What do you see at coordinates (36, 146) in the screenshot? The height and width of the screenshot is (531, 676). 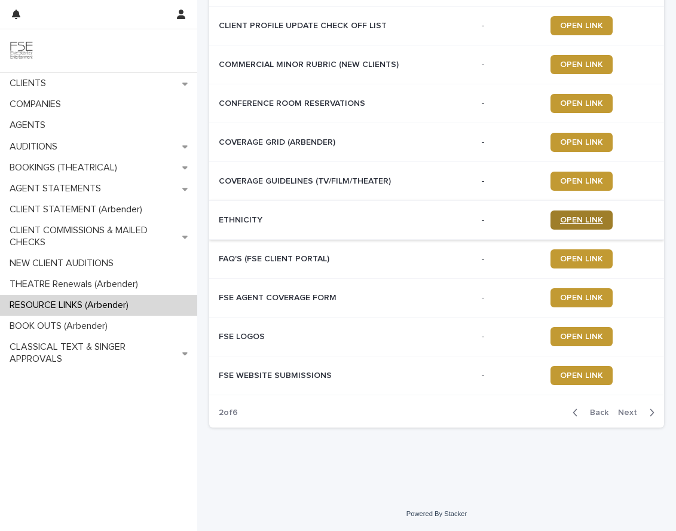 I see `p: AUDITIONS` at bounding box center [36, 146].